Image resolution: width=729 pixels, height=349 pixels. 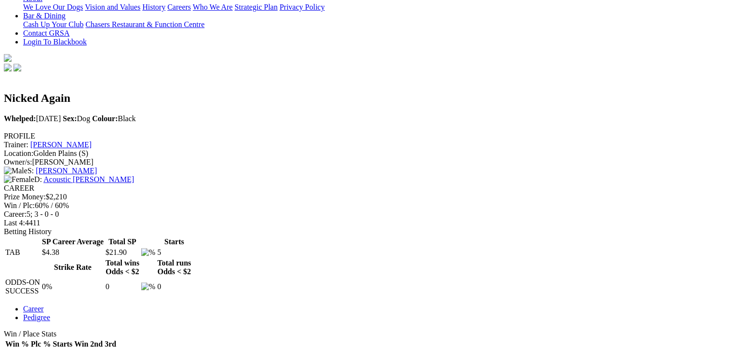 What do you see at coordinates (154, 7) in the screenshot?
I see `a: History` at bounding box center [154, 7].